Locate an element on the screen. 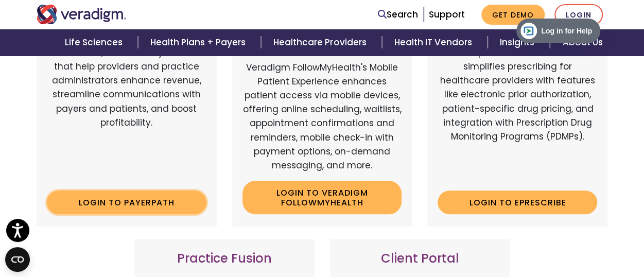  a: Veradigm logo is located at coordinates (81, 14).